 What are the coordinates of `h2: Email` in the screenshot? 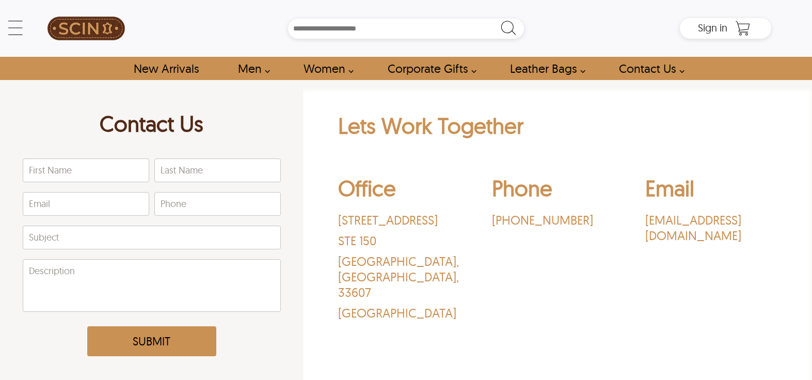 It's located at (711, 191).